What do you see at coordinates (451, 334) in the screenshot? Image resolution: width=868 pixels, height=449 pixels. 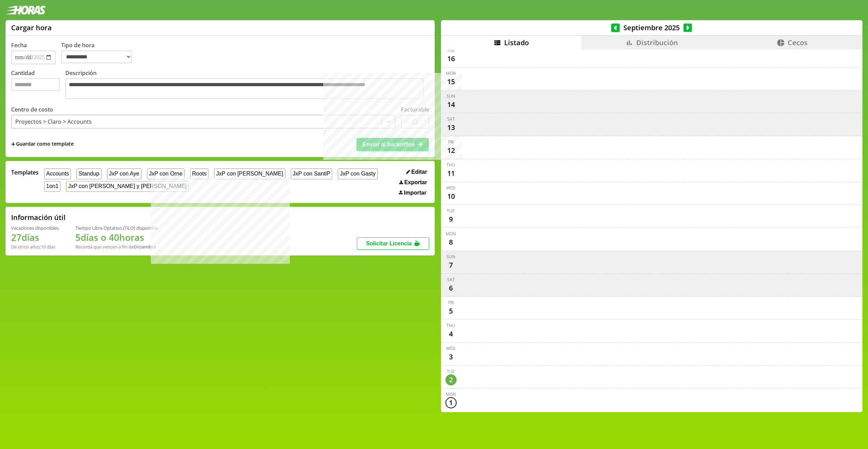 I see `div: 4` at bounding box center [451, 334].